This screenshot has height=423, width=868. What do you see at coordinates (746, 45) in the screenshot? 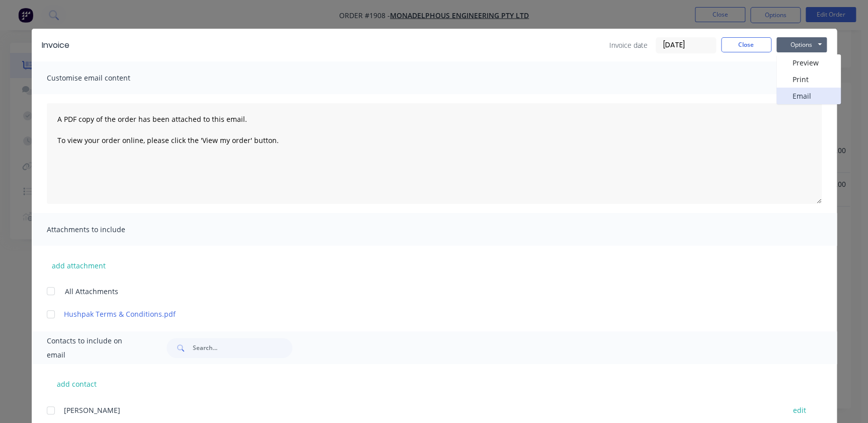
I see `button: Close` at bounding box center [746, 45].